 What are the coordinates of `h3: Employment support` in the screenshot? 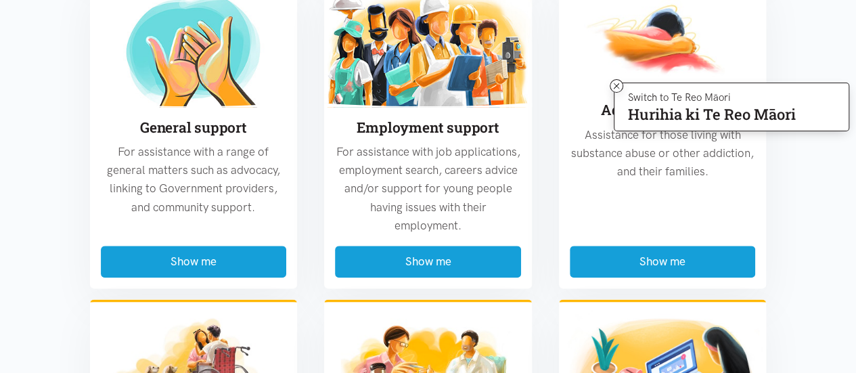 It's located at (428, 127).